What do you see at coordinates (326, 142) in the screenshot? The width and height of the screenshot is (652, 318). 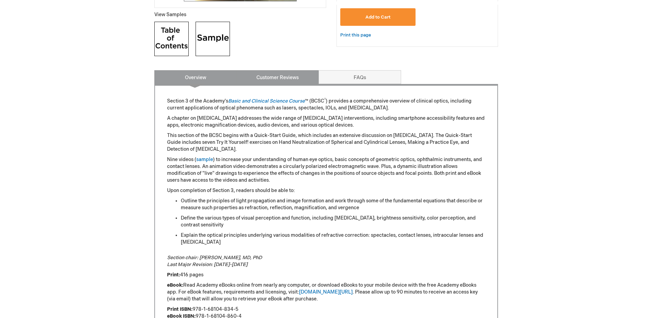 I see `p: This section of the BCSC begins with a Quick-Start Guide, which includes an extensive discussion ...` at bounding box center [326, 142].